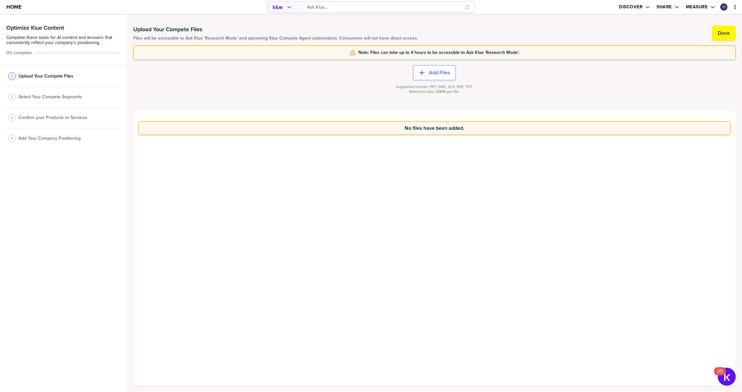 Image resolution: width=742 pixels, height=392 pixels. Describe the element at coordinates (726, 376) in the screenshot. I see `button: Open Resource Center, 35 new notifications` at that location.